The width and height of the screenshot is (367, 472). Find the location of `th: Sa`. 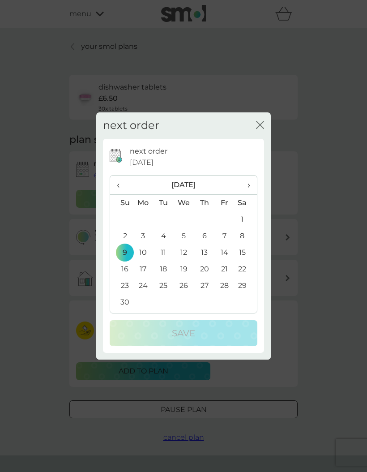

th: Sa is located at coordinates (246, 203).